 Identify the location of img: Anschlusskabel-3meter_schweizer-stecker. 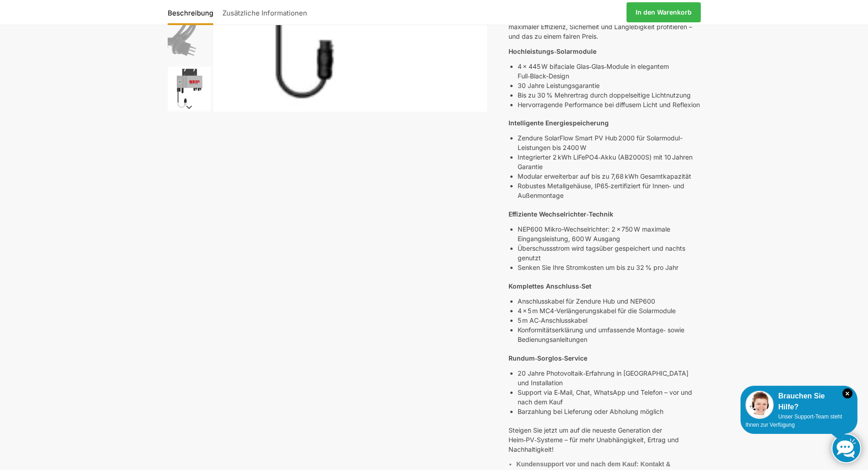
(189, 42).